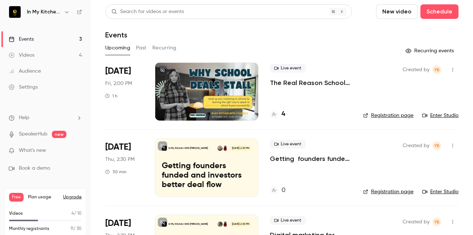  I want to click on button: Recurring events, so click(430, 51).